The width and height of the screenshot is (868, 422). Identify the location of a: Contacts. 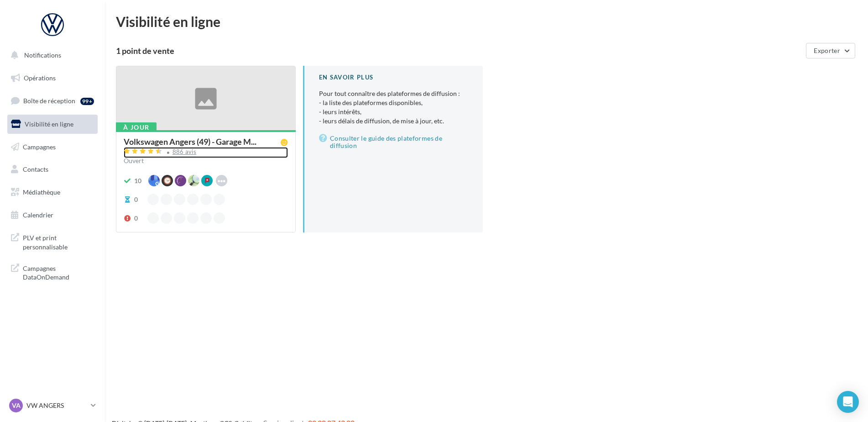
(53, 169).